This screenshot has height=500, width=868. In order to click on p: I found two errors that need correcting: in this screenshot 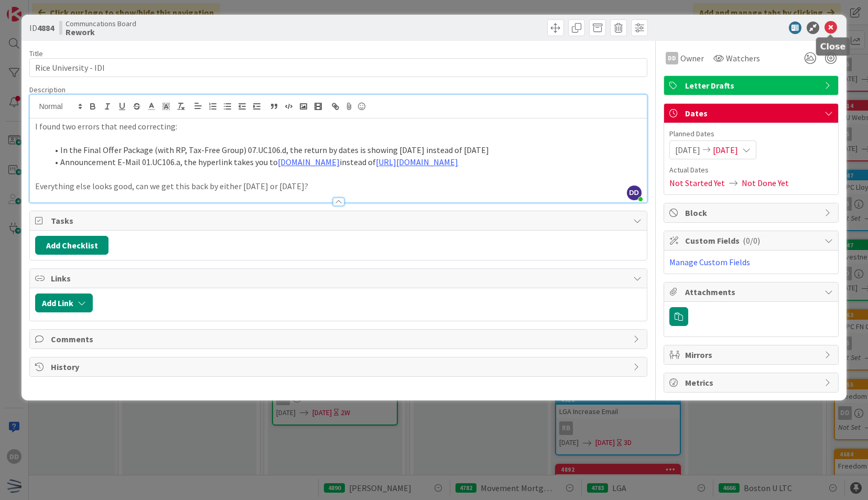, I will do `click(338, 126)`.